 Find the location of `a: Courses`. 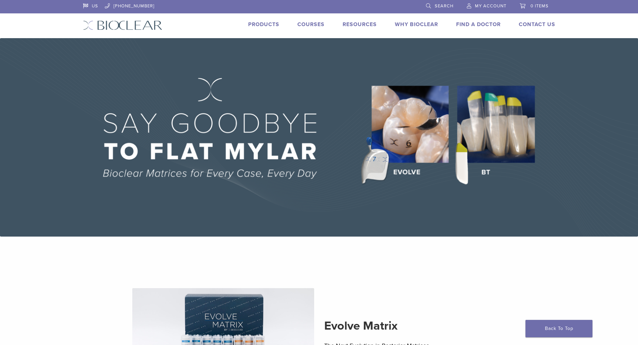

a: Courses is located at coordinates (311, 24).